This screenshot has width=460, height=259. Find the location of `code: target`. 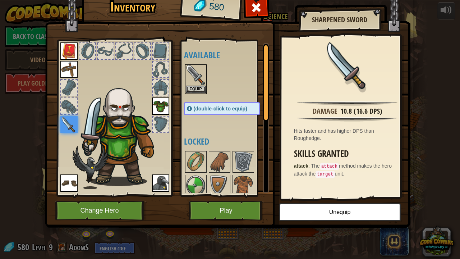

code: target is located at coordinates (325, 174).